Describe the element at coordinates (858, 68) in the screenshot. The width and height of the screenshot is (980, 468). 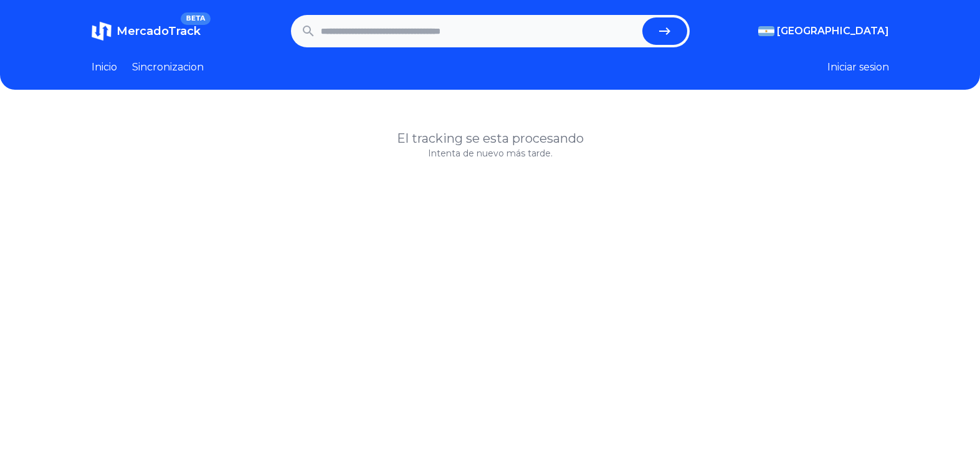
I see `button: Iniciar sesion` at that location.